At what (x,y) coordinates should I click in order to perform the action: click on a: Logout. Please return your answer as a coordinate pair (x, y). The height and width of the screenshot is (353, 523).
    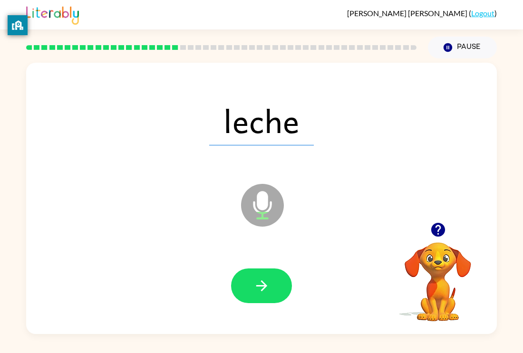
    Looking at the image, I should click on (483, 13).